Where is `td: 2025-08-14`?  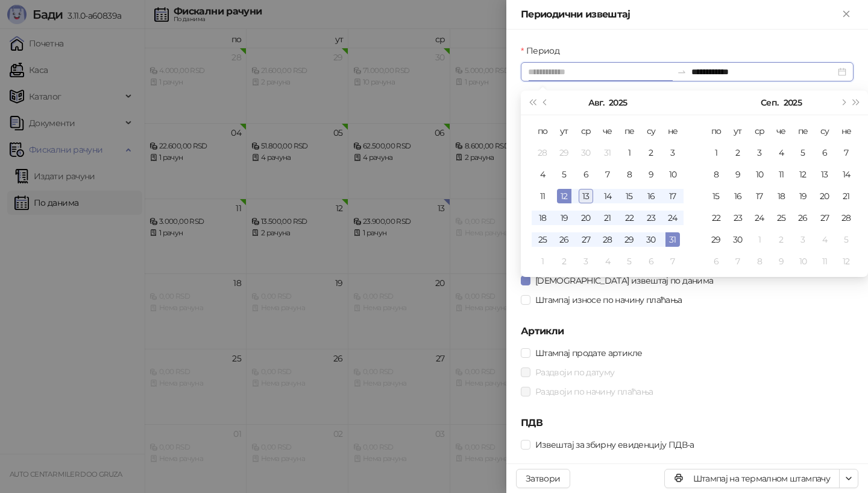
td: 2025-08-14 is located at coordinates (608, 196).